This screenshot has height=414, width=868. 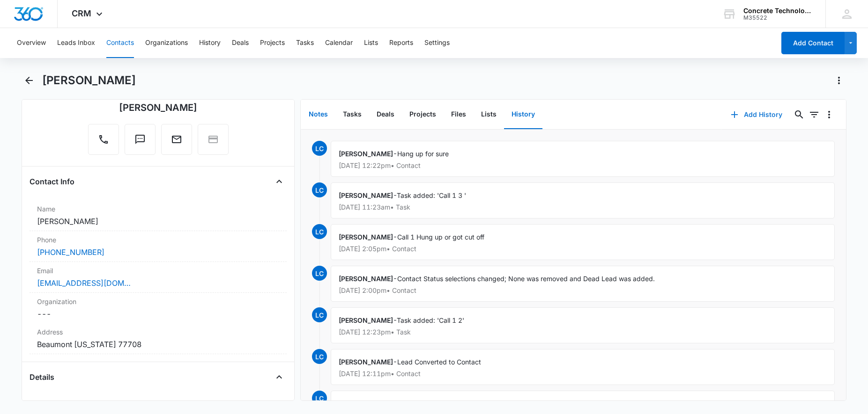 I want to click on div: account name, so click(x=778, y=11).